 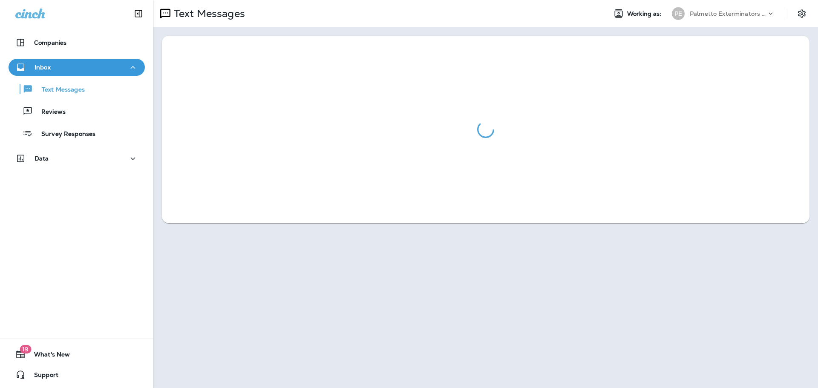 What do you see at coordinates (645, 14) in the screenshot?
I see `span: Working as:` at bounding box center [645, 14].